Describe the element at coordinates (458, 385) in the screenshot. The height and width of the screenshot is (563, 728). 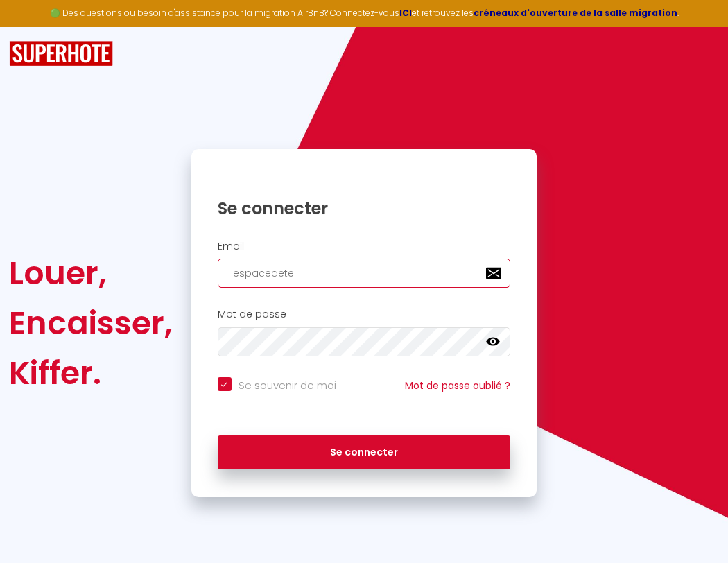
I see `a: Mot de passe oublié ?` at that location.